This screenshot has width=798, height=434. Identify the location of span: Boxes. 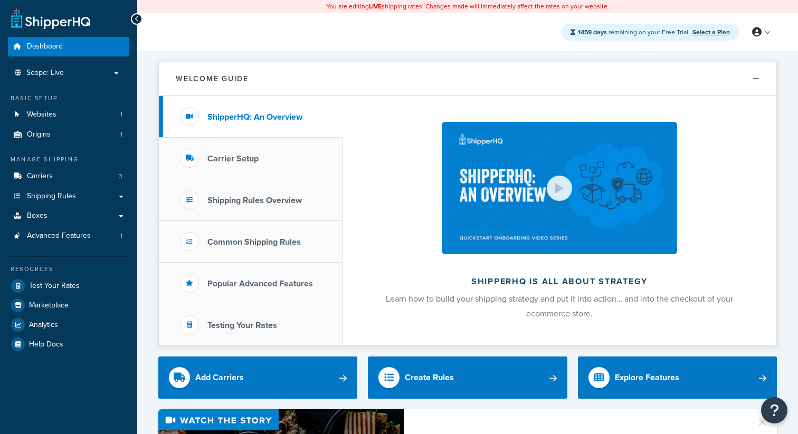
(37, 216).